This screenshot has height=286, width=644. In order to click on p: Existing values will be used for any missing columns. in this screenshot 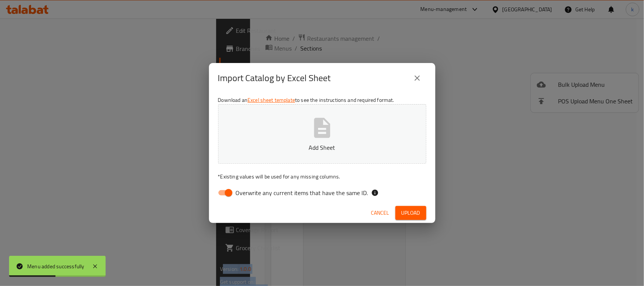, I will do `click(322, 177)`.